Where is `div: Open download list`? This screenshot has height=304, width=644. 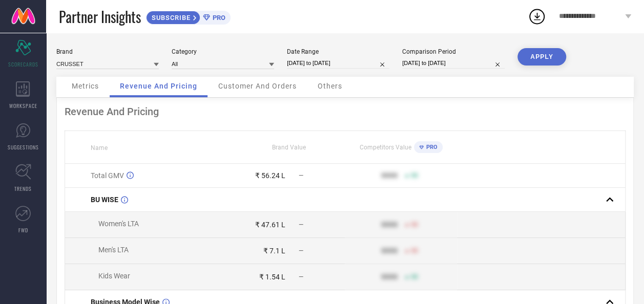 div: Open download list is located at coordinates (537, 17).